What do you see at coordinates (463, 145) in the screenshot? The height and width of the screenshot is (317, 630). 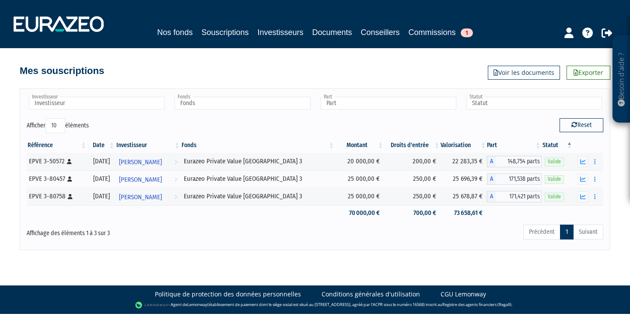 I see `th: Valorisation: activer pour trier la colonne par ordre croissant` at bounding box center [463, 145].